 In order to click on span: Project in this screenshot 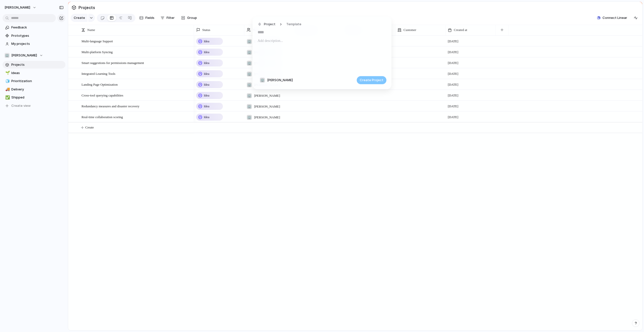, I will do `click(270, 24)`.